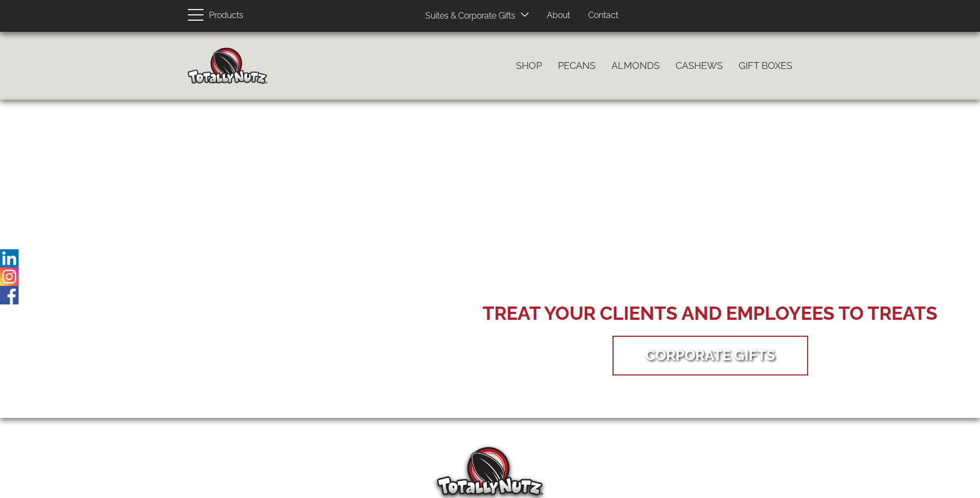  Describe the element at coordinates (558, 15) in the screenshot. I see `a: About` at that location.